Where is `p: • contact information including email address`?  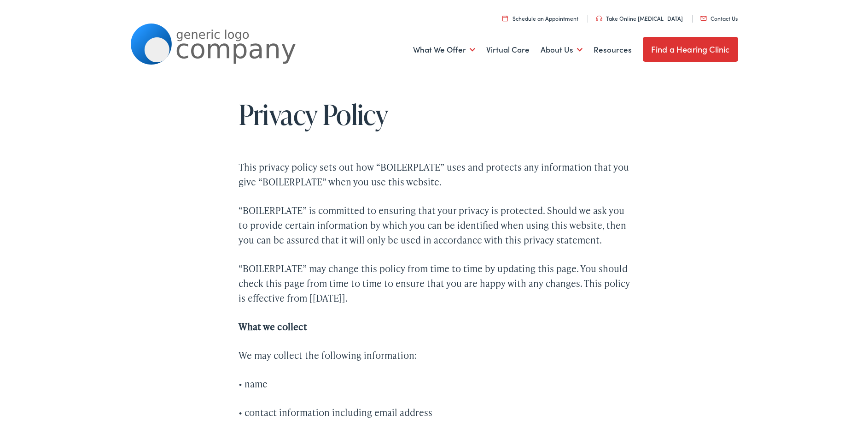 p: • contact information including email address is located at coordinates (434, 412).